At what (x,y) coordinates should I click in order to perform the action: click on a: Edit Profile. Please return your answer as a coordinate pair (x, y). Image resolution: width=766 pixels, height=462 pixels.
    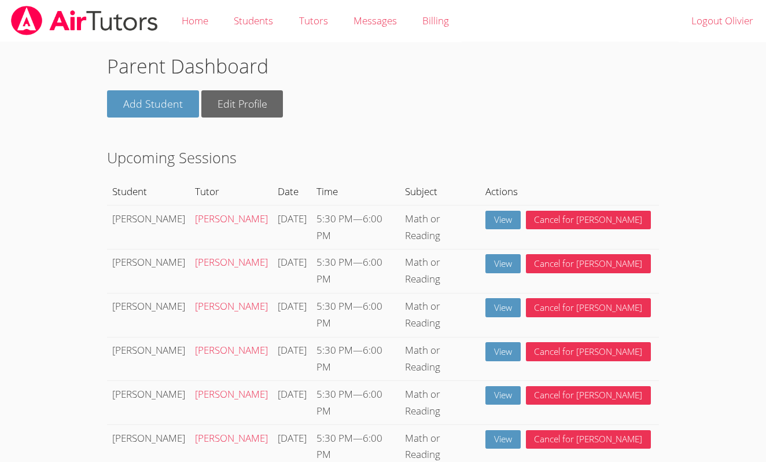
    Looking at the image, I should click on (242, 104).